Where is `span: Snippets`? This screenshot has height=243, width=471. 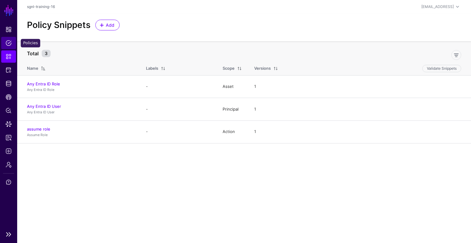
span: Snippets is located at coordinates (9, 56).